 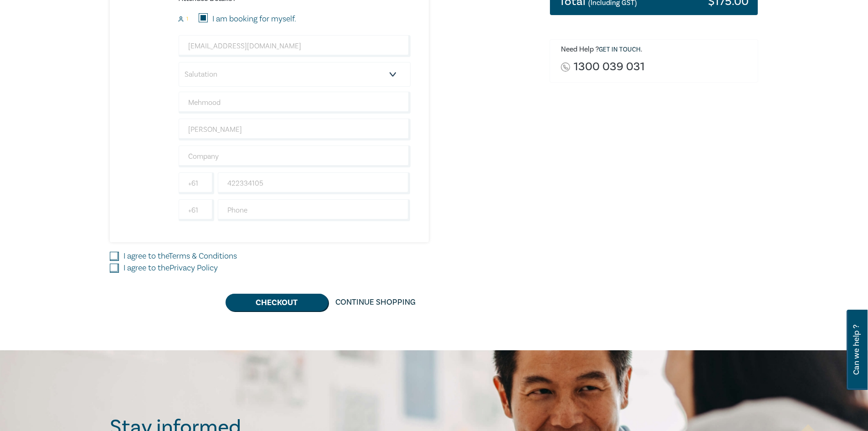 What do you see at coordinates (314, 210) in the screenshot?
I see `input: Phone` at bounding box center [314, 210].